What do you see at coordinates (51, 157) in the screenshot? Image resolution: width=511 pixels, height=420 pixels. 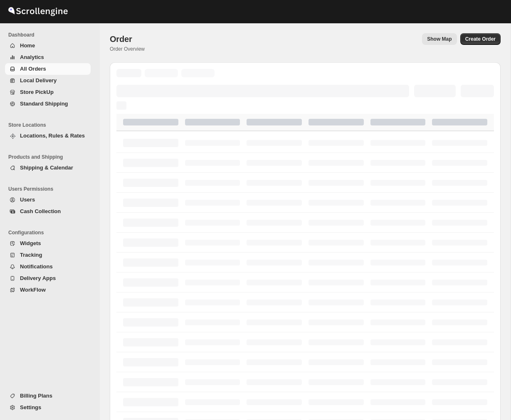 I see `span: Products and Shipping` at bounding box center [51, 157].